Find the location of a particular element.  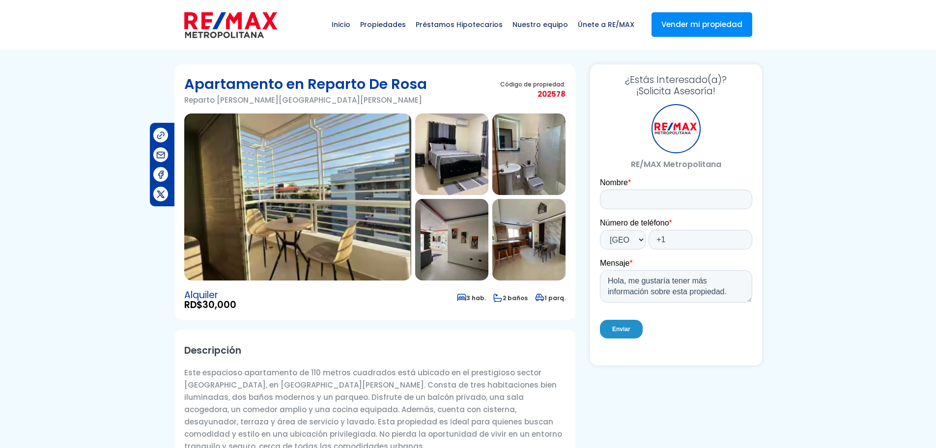

h1: Apartamento en Reparto De Rosa is located at coordinates (306, 84).